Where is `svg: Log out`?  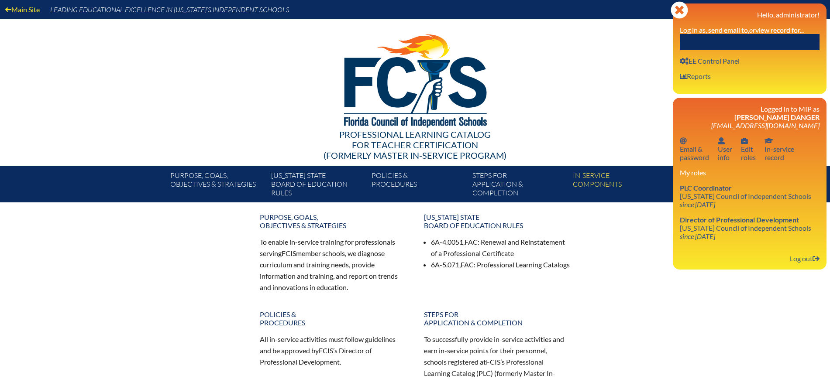
svg: Log out is located at coordinates (816, 259).